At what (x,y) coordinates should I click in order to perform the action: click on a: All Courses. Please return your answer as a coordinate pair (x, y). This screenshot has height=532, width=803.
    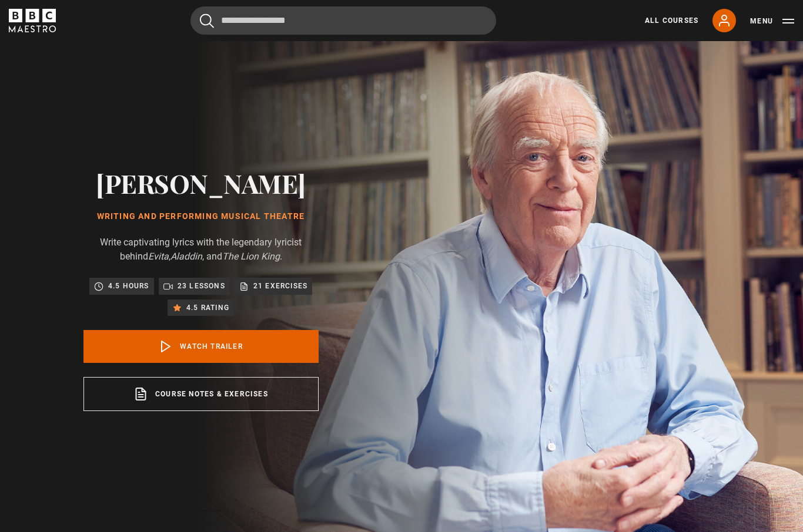
    Looking at the image, I should click on (671, 21).